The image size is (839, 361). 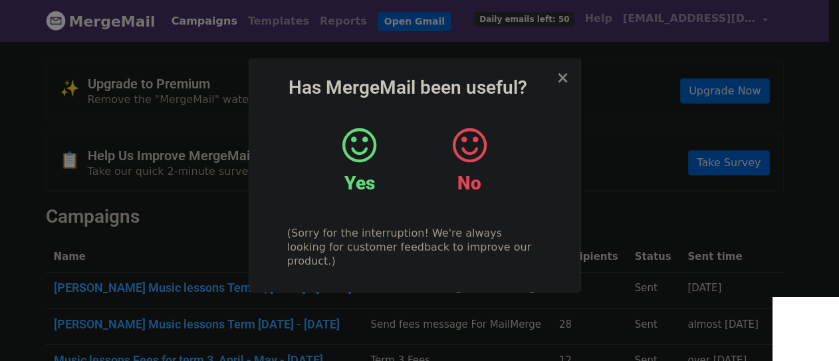 I want to click on a: No, so click(x=469, y=160).